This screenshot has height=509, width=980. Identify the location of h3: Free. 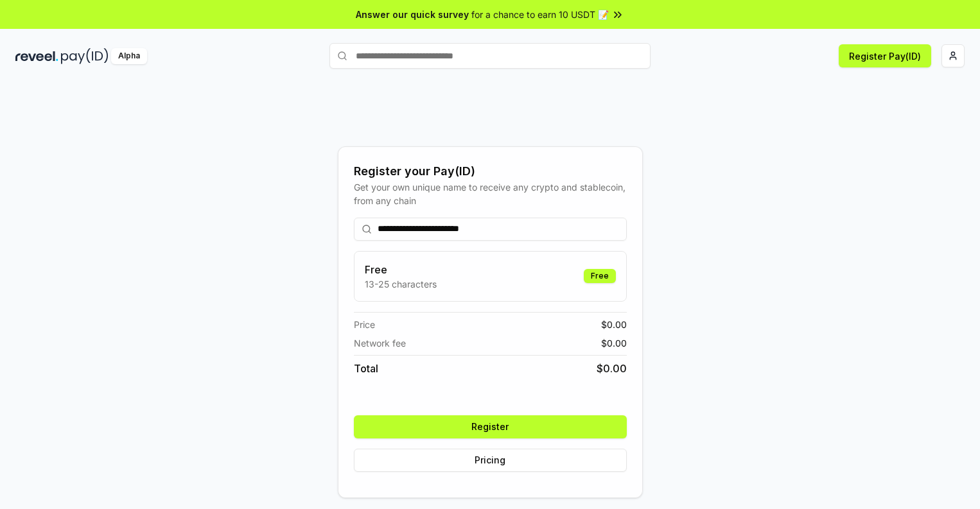
(401, 269).